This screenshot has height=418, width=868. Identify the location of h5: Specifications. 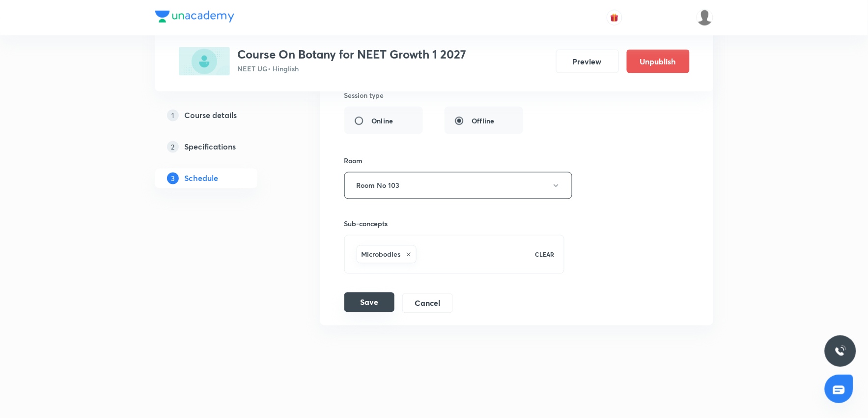
(210, 147).